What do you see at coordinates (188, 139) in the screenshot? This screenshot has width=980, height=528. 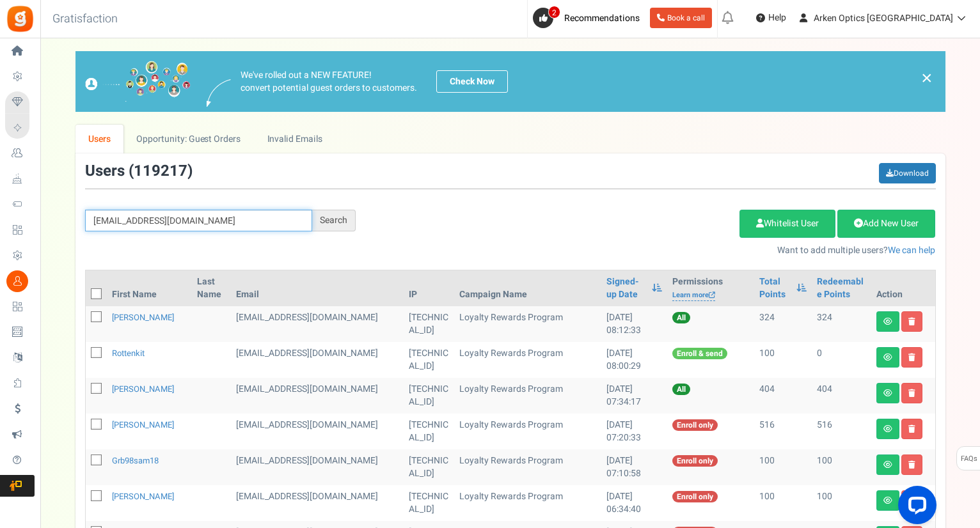 I see `a: Opportunity: Guest Orders` at bounding box center [188, 139].